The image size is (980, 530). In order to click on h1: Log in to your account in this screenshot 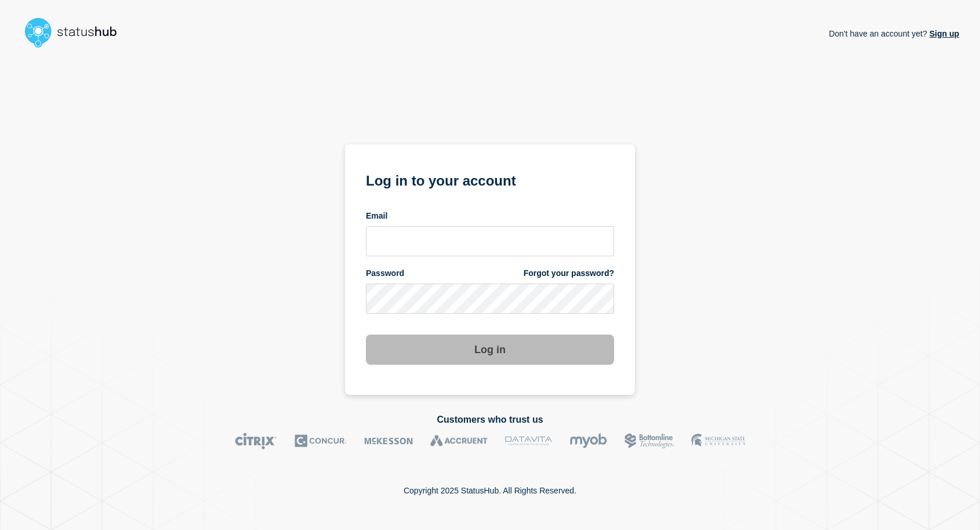, I will do `click(490, 179)`.